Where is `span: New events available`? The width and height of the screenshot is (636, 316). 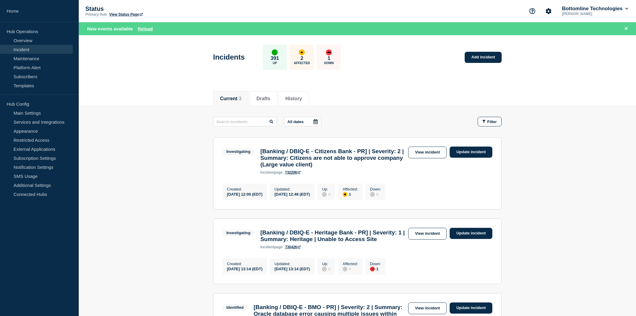 span: New events available is located at coordinates (110, 29).